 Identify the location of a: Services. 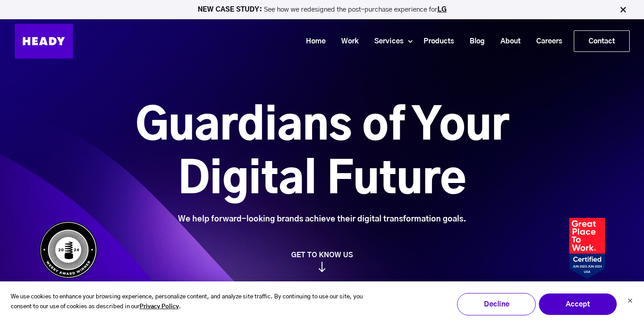
(386, 41).